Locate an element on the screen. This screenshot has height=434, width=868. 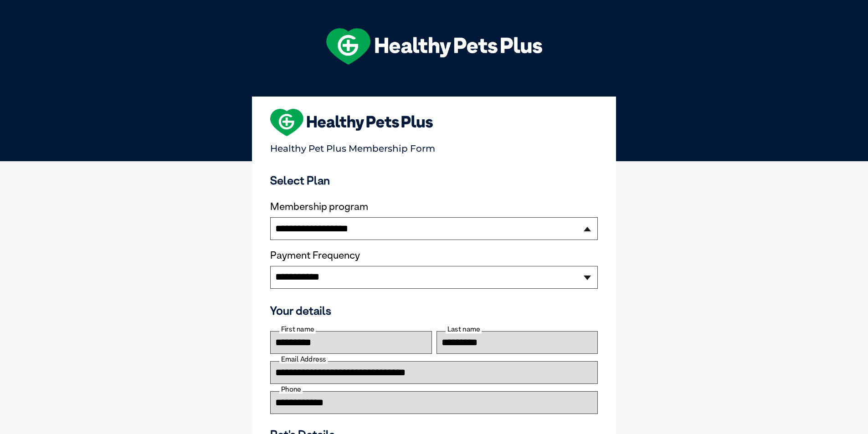
label: Membership program is located at coordinates (434, 207).